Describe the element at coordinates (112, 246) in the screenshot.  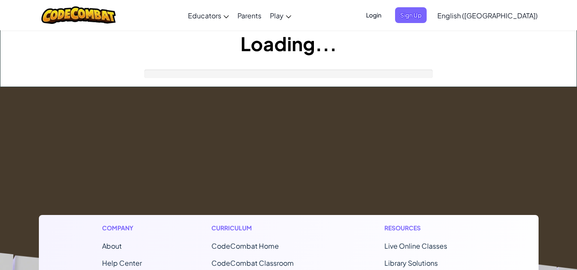
I see `a: About` at that location.